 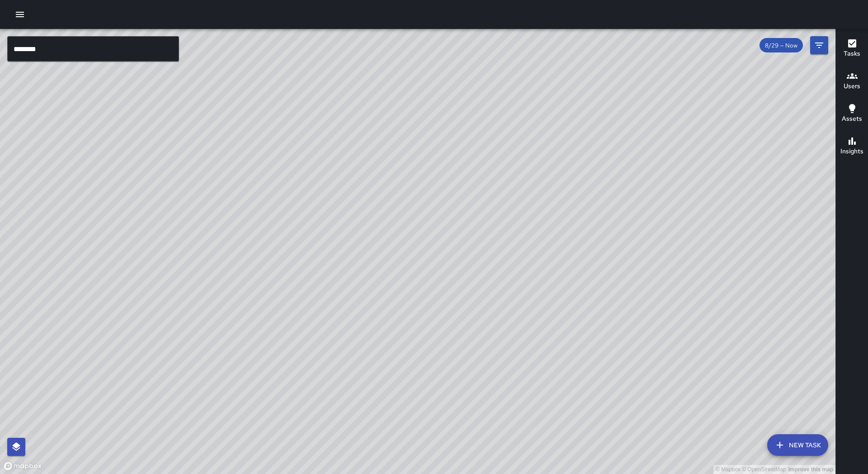 I want to click on button: Filters, so click(x=819, y=45).